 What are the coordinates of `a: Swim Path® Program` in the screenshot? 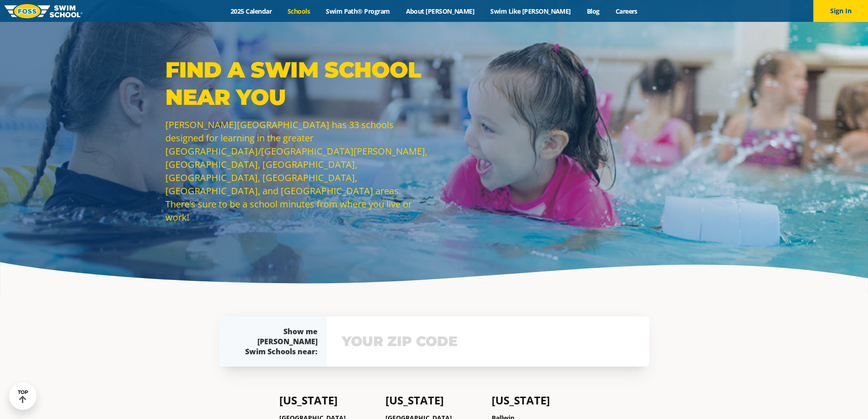 It's located at (358, 11).